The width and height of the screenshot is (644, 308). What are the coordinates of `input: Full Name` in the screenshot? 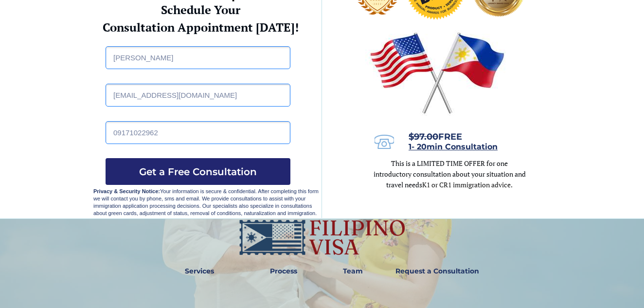 It's located at (198, 57).